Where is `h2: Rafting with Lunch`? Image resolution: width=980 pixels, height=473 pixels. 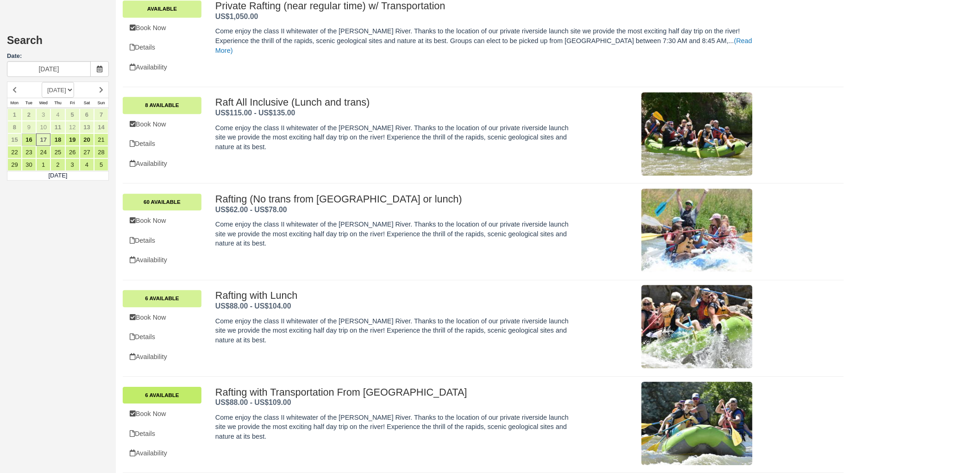
h2: Rafting with Lunch is located at coordinates (395, 296).